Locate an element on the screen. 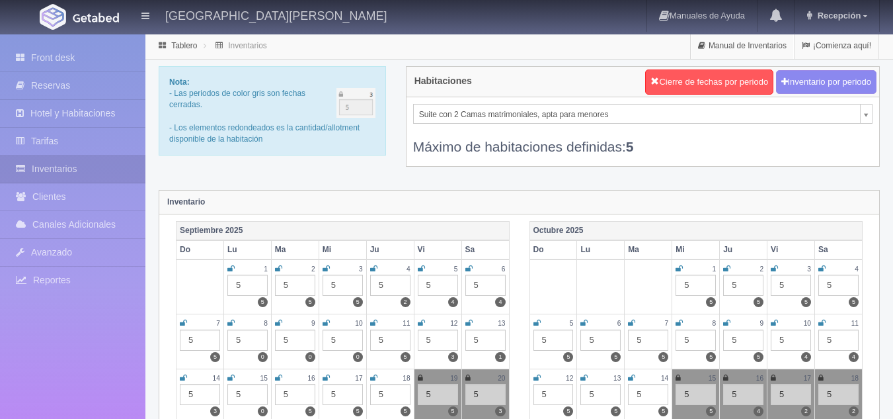  strong: Inventario is located at coordinates (186, 202).